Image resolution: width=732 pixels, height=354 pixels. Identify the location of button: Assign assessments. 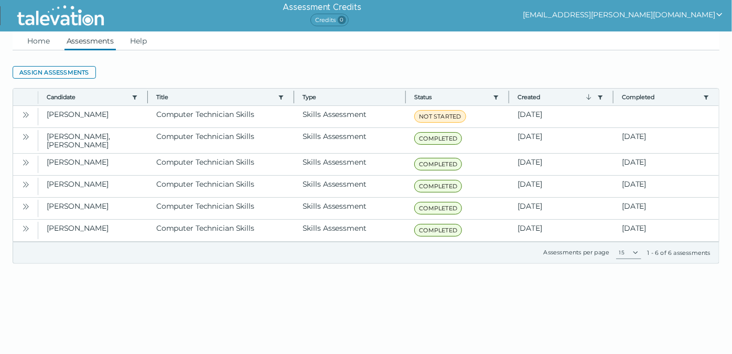
(54, 72).